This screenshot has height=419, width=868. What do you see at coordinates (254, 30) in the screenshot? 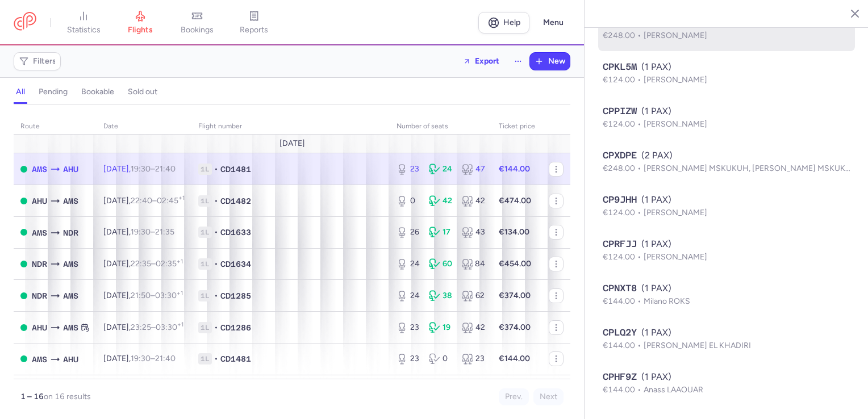
I see `span: reports` at bounding box center [254, 30].